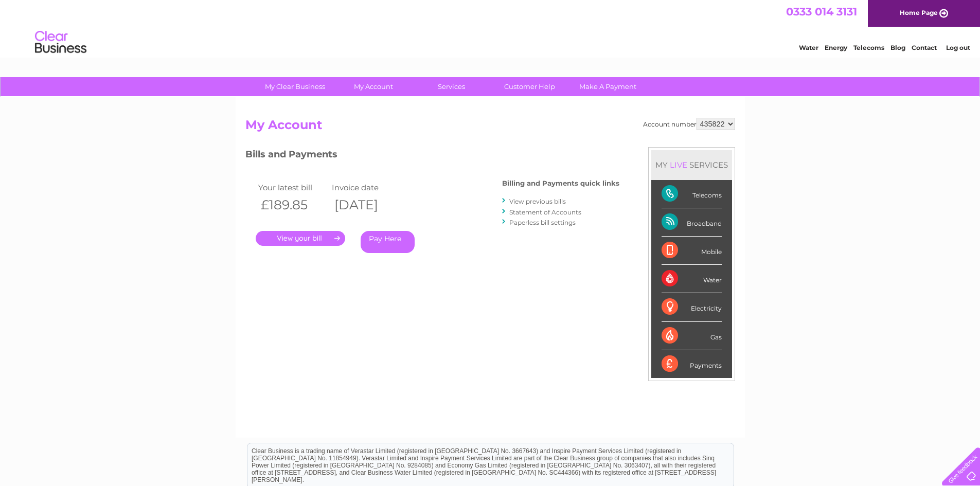 The height and width of the screenshot is (486, 980). I want to click on h3: Bills and Payments, so click(432, 155).